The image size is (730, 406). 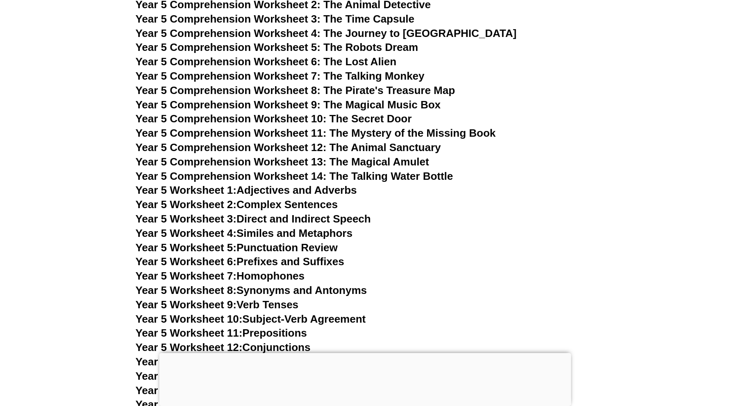 I want to click on a: Year 5 Comprehension Worksheet 5: The Robots Dream, so click(x=277, y=47).